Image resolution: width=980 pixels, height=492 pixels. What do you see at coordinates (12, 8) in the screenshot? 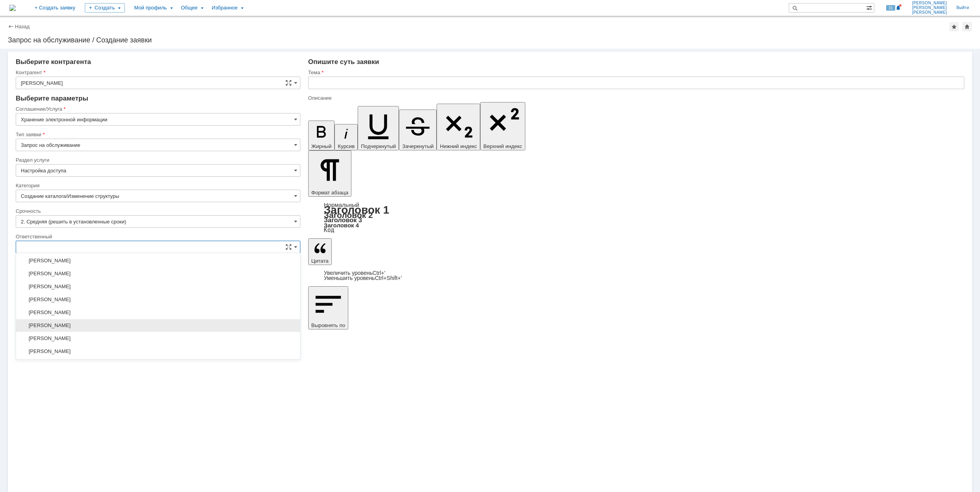
I see `img: logo` at bounding box center [12, 8].